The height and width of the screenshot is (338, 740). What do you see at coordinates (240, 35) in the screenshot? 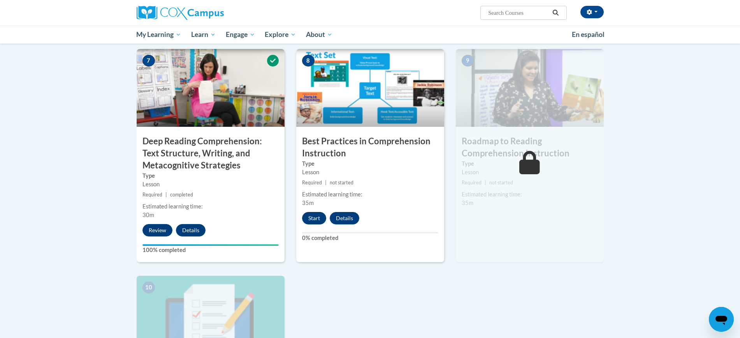
I see `a: Engage` at bounding box center [240, 35].